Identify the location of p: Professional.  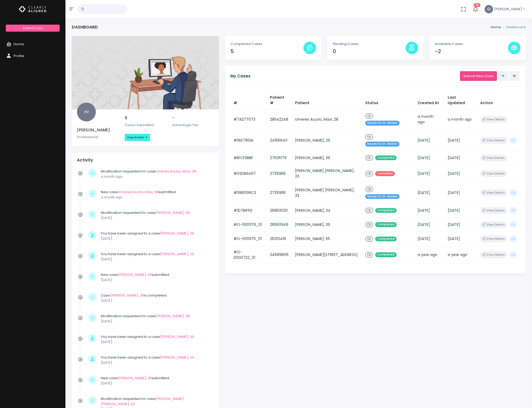
(98, 137).